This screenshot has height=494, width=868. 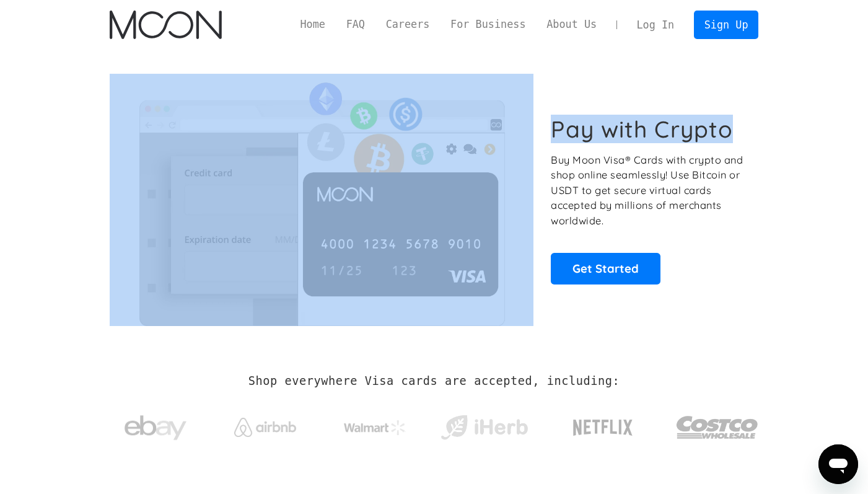 I want to click on a: Home, so click(x=313, y=24).